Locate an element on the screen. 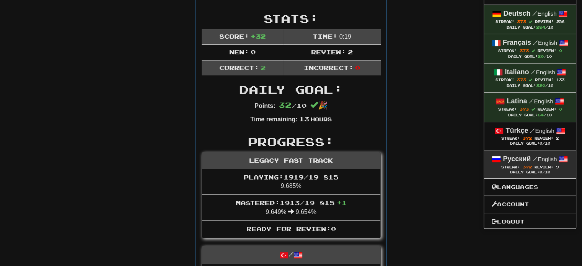  h2: Daily Goal: is located at coordinates (291, 89).